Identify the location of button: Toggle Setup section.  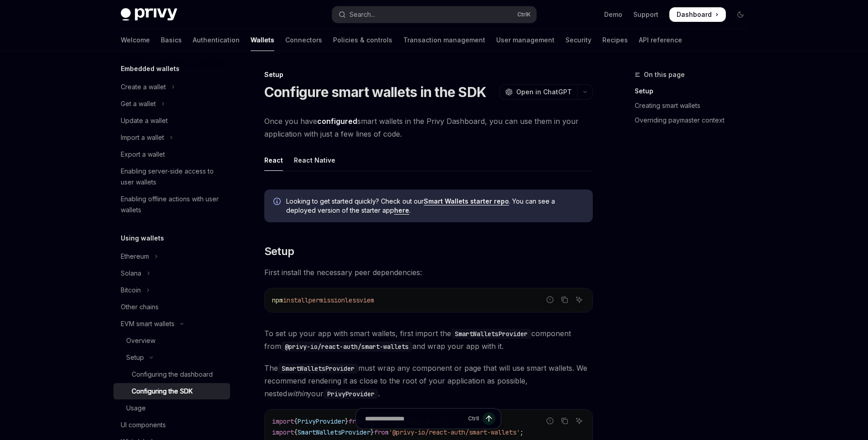
(172, 358).